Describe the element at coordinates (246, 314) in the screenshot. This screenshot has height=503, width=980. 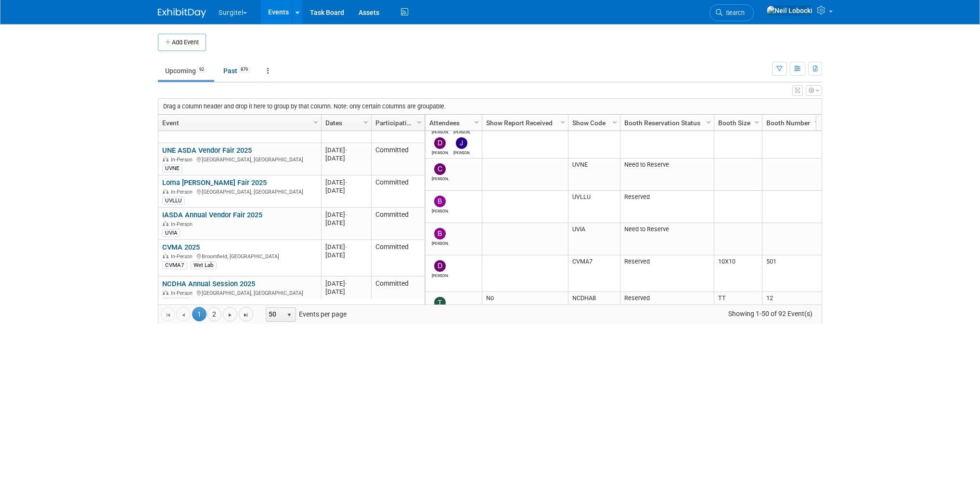
I see `span: Go to the last page` at that location.